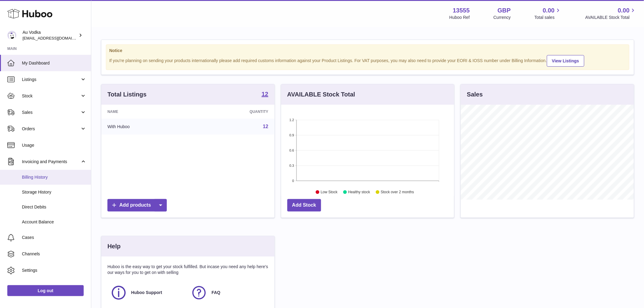 The image size is (644, 308). Describe the element at coordinates (127, 94) in the screenshot. I see `h3: Total Listings` at that location.